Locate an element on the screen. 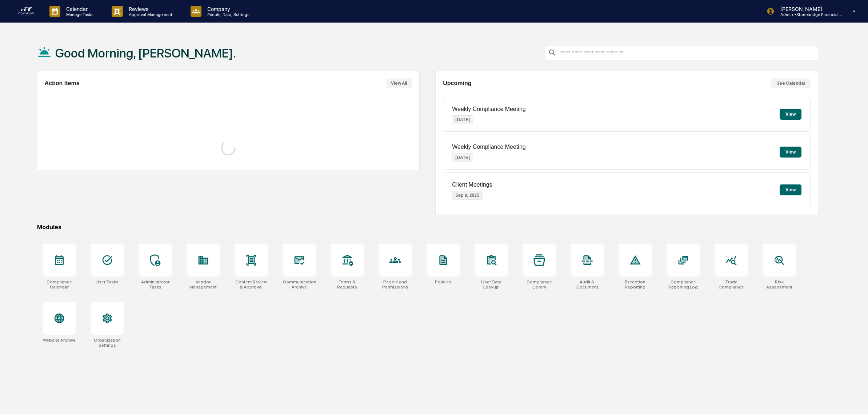 The width and height of the screenshot is (868, 414). div: Administrator Tasks is located at coordinates (156, 284).